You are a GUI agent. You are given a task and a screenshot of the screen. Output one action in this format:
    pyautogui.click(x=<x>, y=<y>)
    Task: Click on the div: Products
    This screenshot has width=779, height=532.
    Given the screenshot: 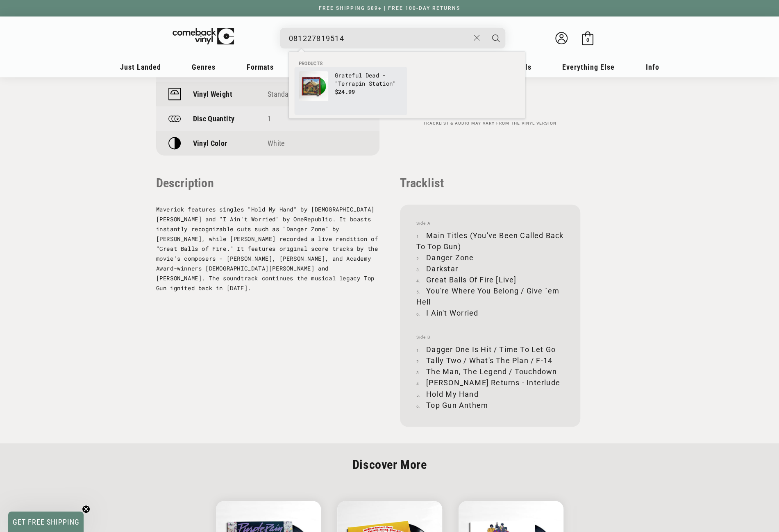 What is the action you would take?
    pyautogui.click(x=407, y=85)
    